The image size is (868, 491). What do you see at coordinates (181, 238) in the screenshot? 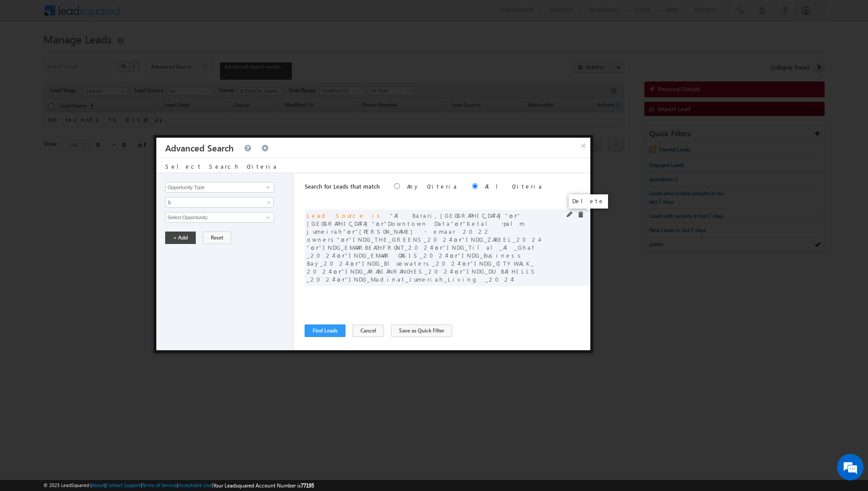
I see `button: + Add` at bounding box center [181, 238].